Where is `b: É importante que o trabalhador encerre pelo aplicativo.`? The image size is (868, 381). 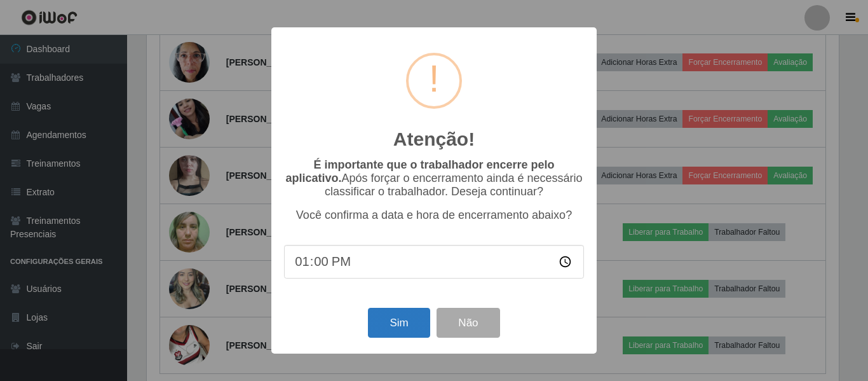 b: É importante que o trabalhador encerre pelo aplicativo. is located at coordinates (420, 171).